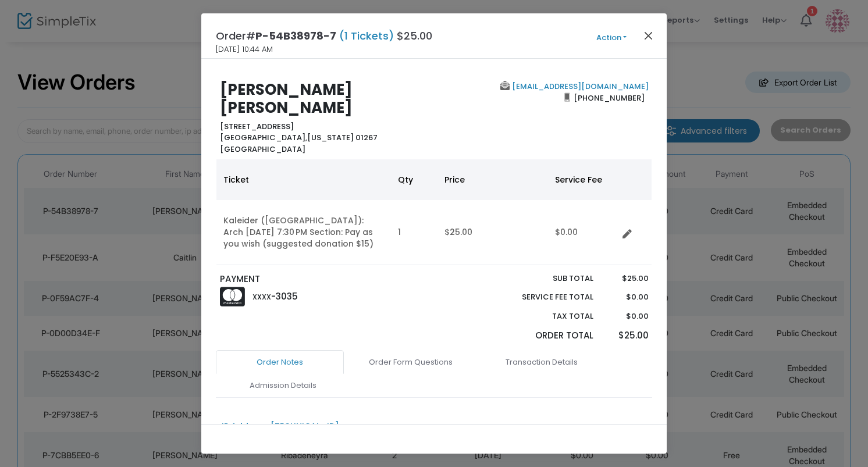  What do you see at coordinates (434, 212) in the screenshot?
I see `div: Data table` at bounding box center [434, 212].